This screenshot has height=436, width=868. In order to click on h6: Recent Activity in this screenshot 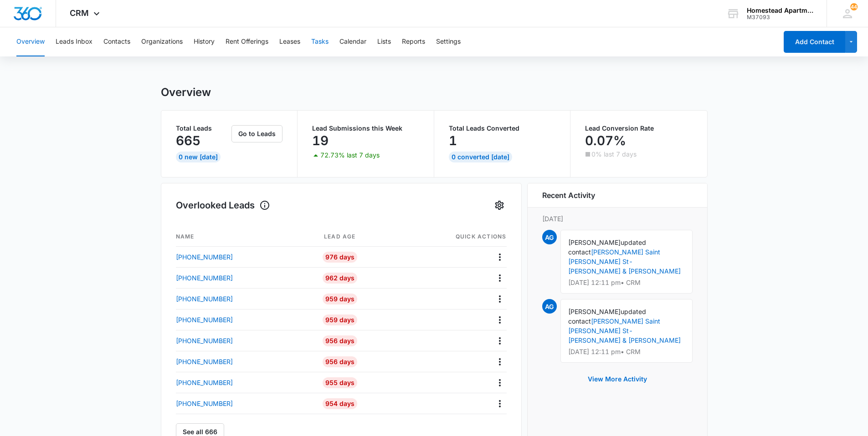, I will do `click(568, 195)`.